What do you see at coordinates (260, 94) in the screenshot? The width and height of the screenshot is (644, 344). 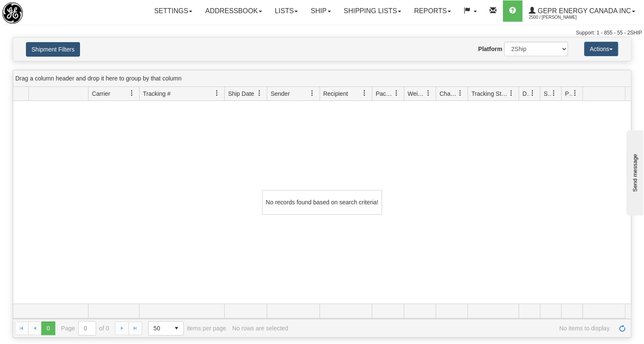 I see `a: Ship Date filter column settings` at bounding box center [260, 94].